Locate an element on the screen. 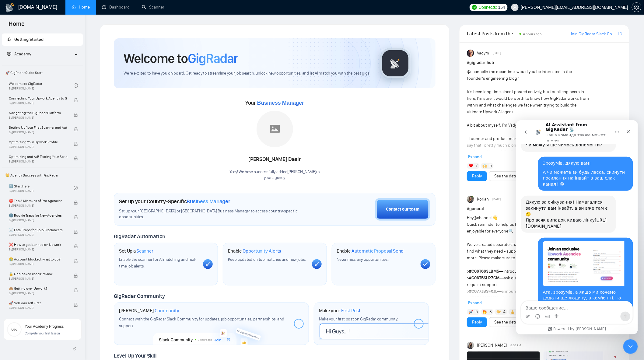  div: Ага, зрозумів, а якщо ми хочемо додати ще людину, в ком'юніті, то треба пройти цю міні реєстрацію... is located at coordinates (69, 181).